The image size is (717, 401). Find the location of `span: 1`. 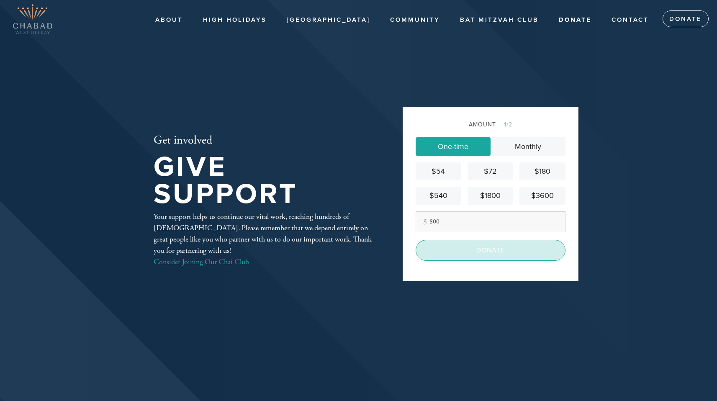

span: 1 is located at coordinates (505, 124).